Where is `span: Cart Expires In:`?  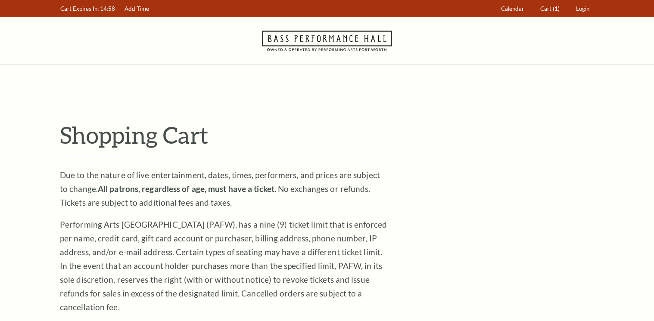
span: Cart Expires In: is located at coordinates (79, 9).